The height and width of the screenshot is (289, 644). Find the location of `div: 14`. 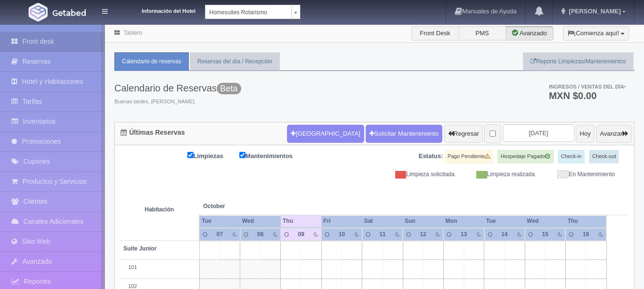

div: 14 is located at coordinates (505, 234).